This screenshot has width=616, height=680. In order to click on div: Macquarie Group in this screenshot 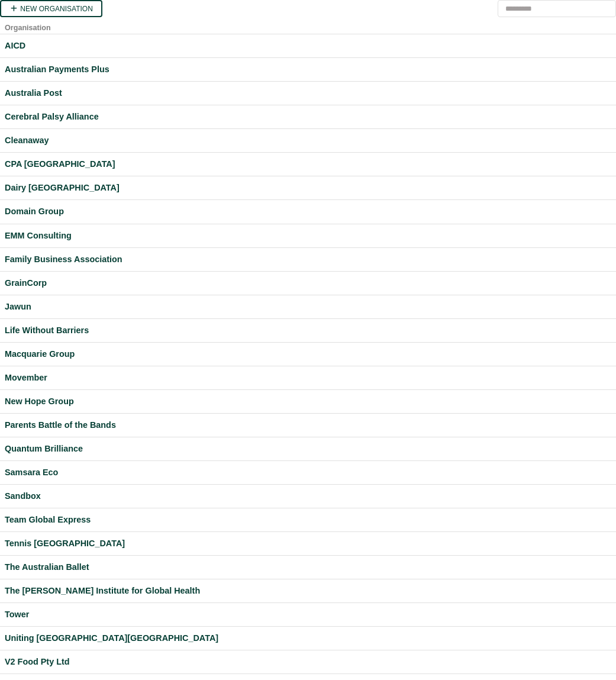, I will do `click(308, 354)`.